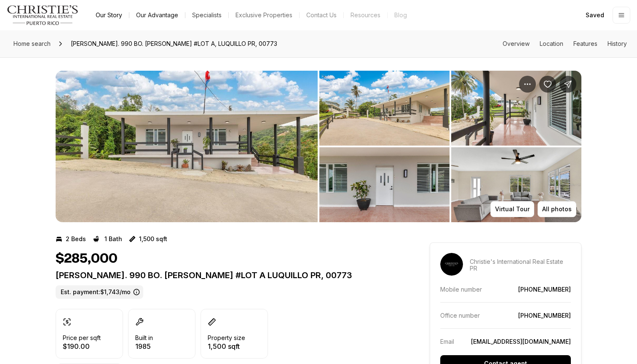 The image size is (637, 364). Describe the element at coordinates (512, 209) in the screenshot. I see `p: Virtual Tour` at that location.